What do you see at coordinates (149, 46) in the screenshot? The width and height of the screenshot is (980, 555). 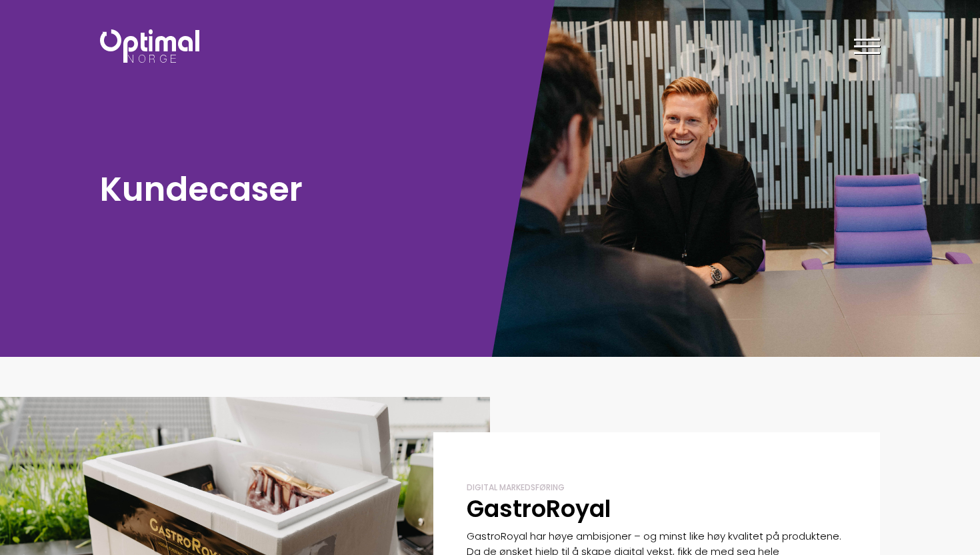 I see `img: Optimal Norge` at bounding box center [149, 46].